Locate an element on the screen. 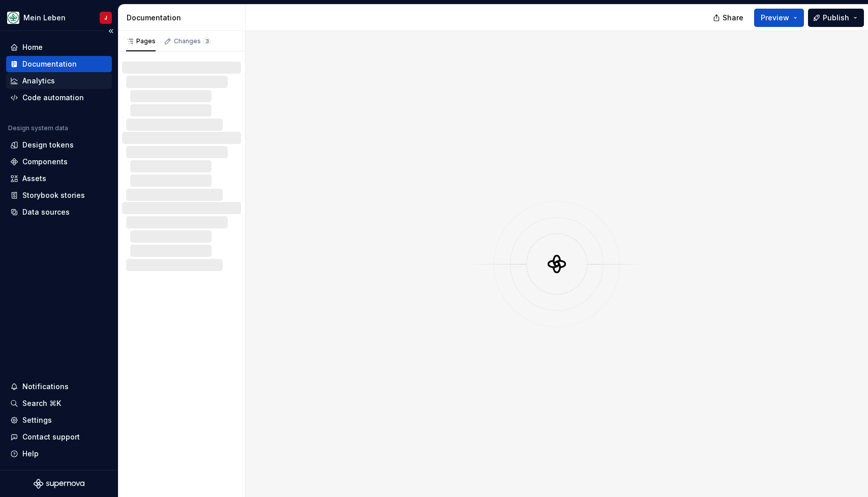 This screenshot has height=497, width=868. div: Search ⌘K is located at coordinates (42, 403).